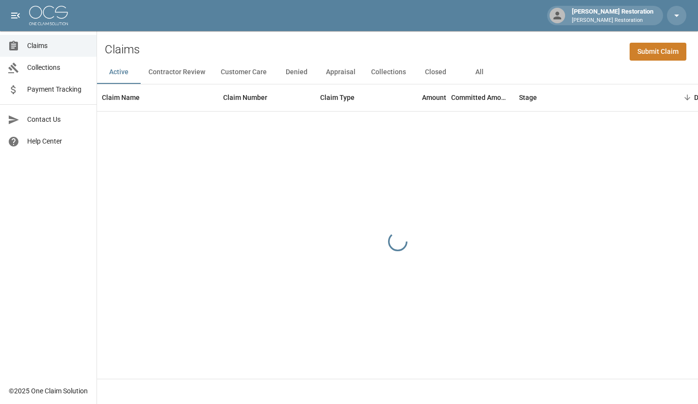 This screenshot has width=698, height=404. What do you see at coordinates (340, 72) in the screenshot?
I see `button: Appraisal` at bounding box center [340, 72].